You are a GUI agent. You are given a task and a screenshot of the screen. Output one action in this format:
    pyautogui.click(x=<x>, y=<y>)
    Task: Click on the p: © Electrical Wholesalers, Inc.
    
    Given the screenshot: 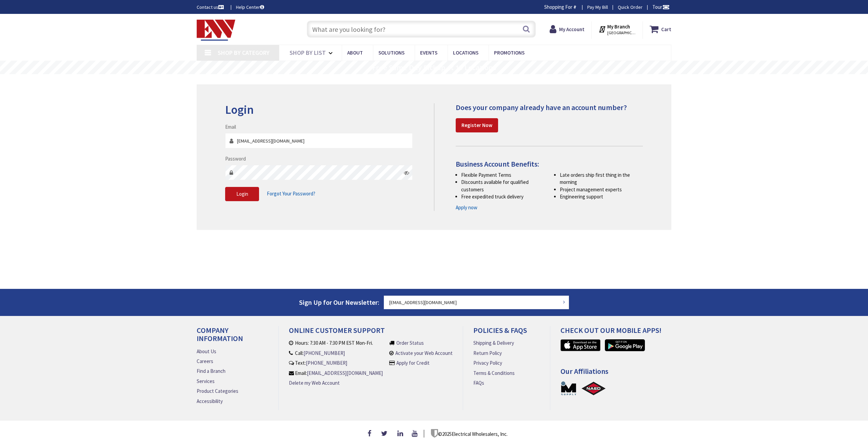 What is the action you would take?
    pyautogui.click(x=469, y=433)
    